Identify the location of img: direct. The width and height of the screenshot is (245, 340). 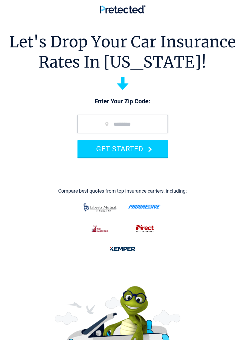
(145, 229).